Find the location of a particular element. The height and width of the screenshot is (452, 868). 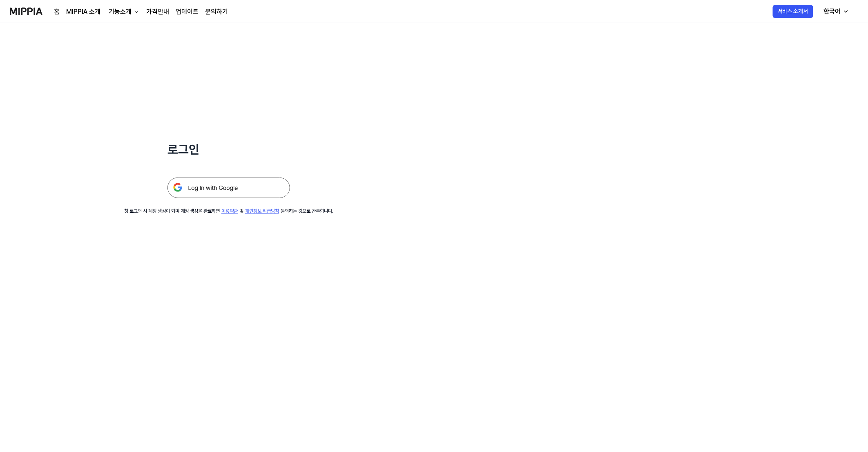

button: 기능소개 is located at coordinates (123, 12).